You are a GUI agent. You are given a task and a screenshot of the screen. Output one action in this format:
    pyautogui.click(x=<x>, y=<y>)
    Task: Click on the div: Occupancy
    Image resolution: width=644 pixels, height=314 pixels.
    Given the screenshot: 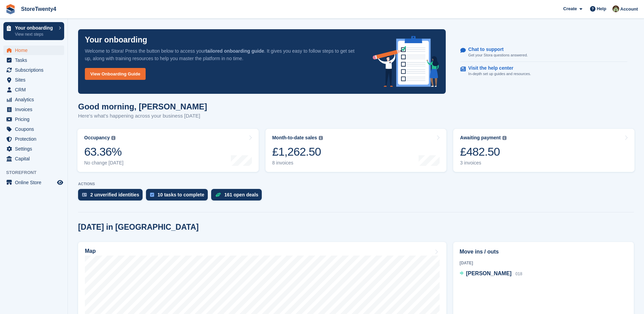 What is the action you would take?
    pyautogui.click(x=97, y=138)
    